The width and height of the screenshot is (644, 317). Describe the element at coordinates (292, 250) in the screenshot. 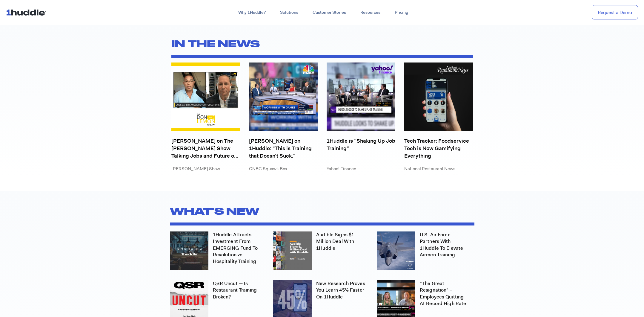

I see `img: Audible x 1Huddle blog 1` at that location.